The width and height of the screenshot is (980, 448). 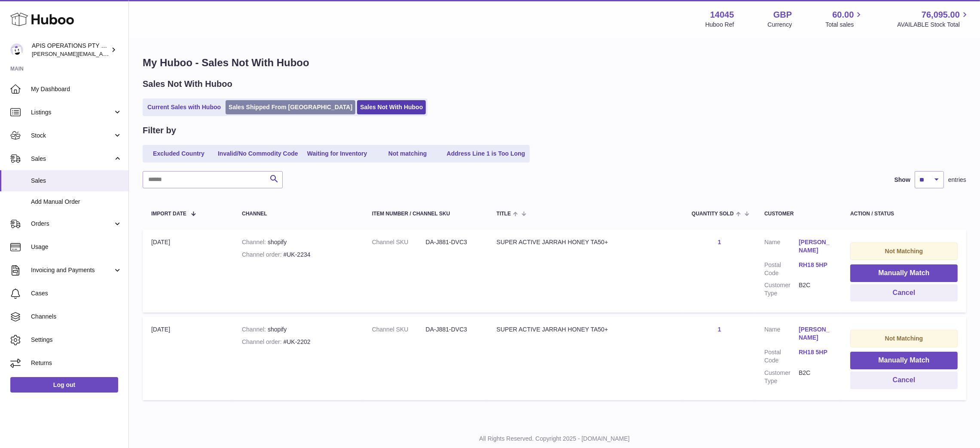 I want to click on span: Invoicing and Payments, so click(x=72, y=270).